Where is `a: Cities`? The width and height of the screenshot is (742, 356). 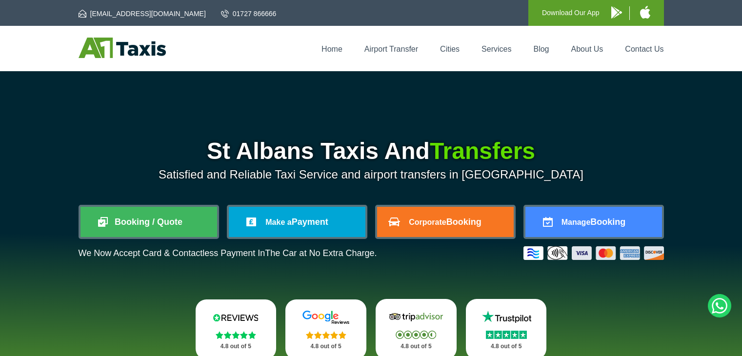
a: Cities is located at coordinates (450, 49).